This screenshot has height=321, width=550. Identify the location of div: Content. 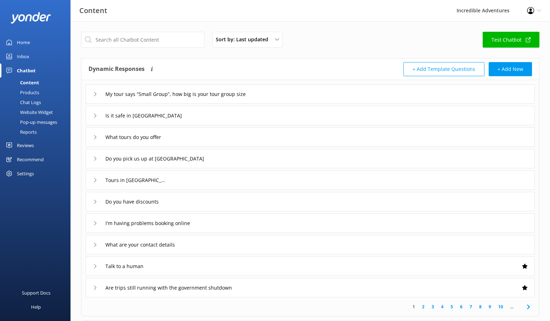
(22, 82).